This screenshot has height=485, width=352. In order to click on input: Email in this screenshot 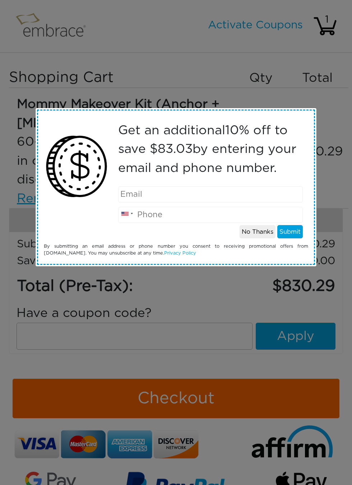, I will do `click(210, 194)`.